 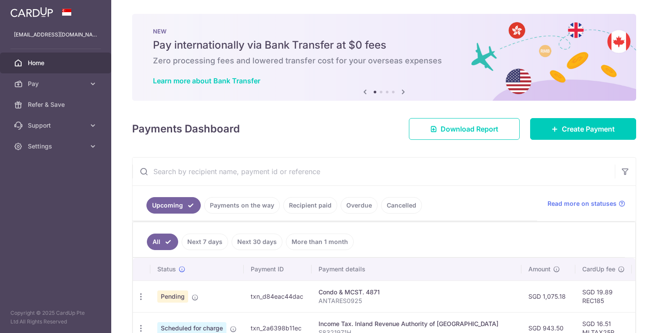 What do you see at coordinates (166, 269) in the screenshot?
I see `span: Status` at bounding box center [166, 269].